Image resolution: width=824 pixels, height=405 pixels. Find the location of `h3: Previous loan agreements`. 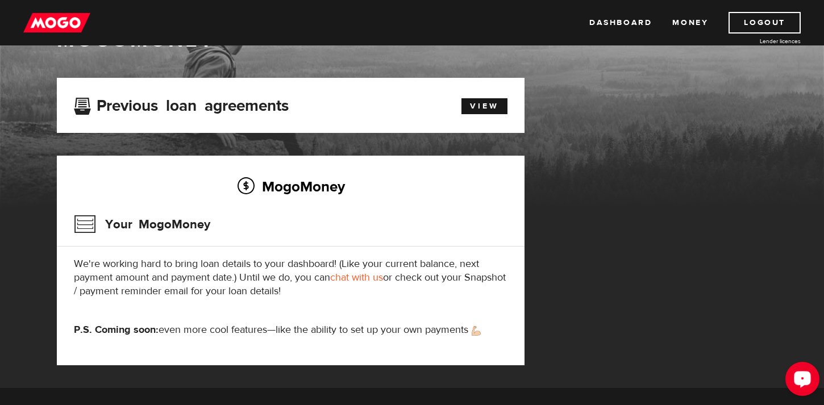

h3: Previous loan agreements is located at coordinates (181, 104).